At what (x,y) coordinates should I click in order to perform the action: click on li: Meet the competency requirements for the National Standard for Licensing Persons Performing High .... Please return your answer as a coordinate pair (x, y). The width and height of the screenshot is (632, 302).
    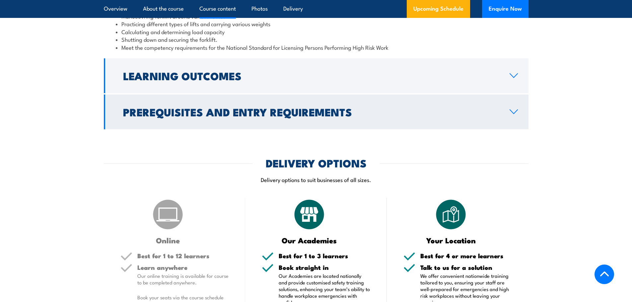
    Looking at the image, I should click on (316, 47).